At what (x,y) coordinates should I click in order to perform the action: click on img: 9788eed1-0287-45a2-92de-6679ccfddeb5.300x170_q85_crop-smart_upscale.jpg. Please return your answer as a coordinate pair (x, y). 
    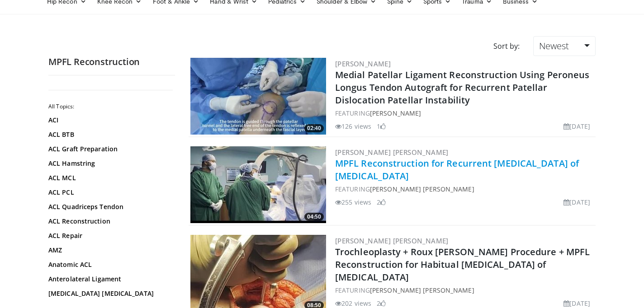
    Looking at the image, I should click on (258, 185).